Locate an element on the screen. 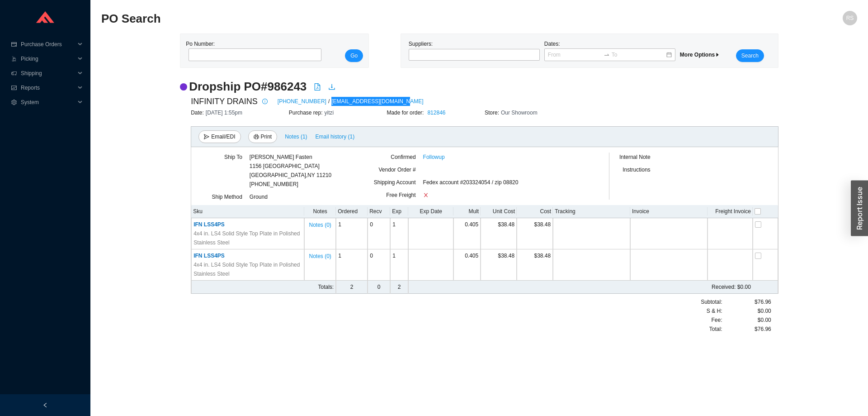  span: fund is located at coordinates (14, 88).